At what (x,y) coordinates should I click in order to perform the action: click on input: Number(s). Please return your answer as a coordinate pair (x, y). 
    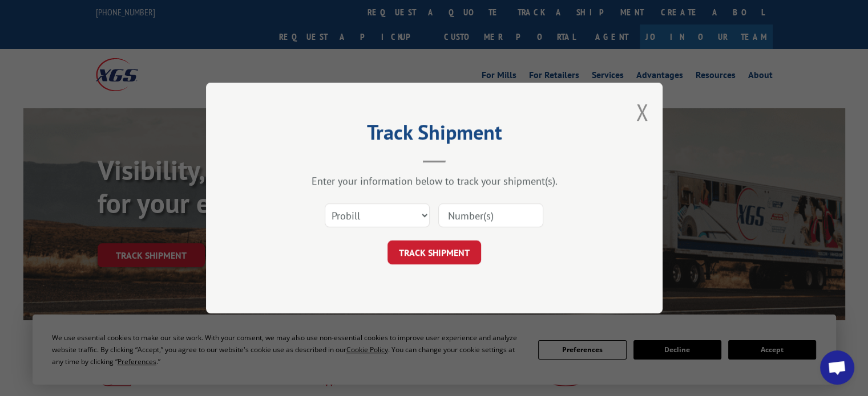
    Looking at the image, I should click on (491, 215).